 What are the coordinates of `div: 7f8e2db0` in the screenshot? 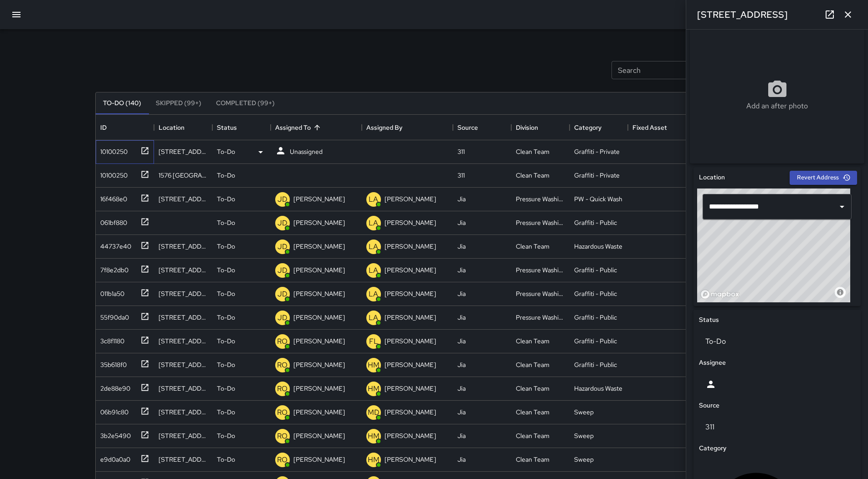 It's located at (113, 268).